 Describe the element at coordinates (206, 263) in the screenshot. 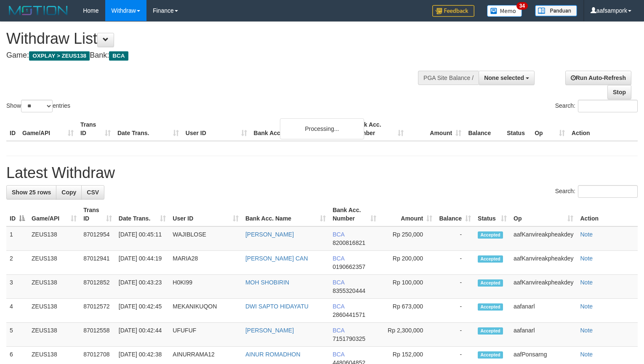

I see `td: MARIA28` at that location.